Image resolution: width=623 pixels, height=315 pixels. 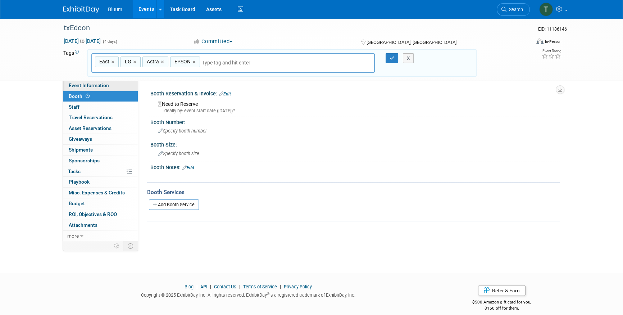 What do you see at coordinates (152, 61) in the screenshot?
I see `span: Astra` at bounding box center [152, 61].